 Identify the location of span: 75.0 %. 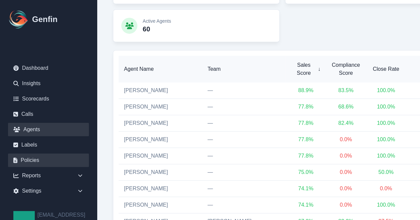
(305, 172).